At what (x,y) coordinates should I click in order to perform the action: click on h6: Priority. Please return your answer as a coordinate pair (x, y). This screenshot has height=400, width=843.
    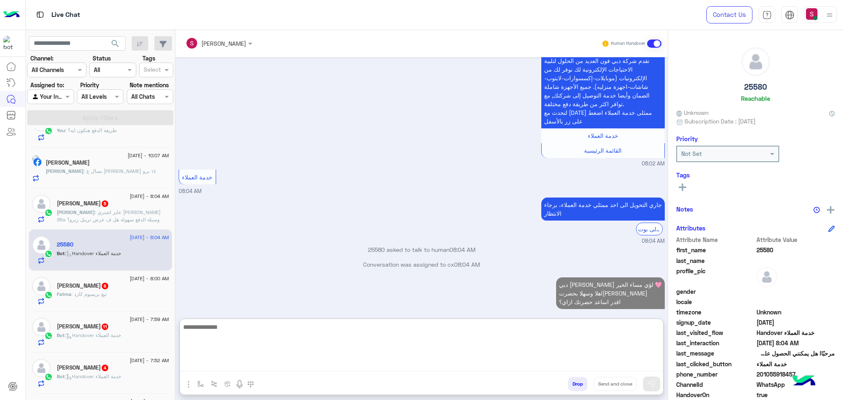
    Looking at the image, I should click on (687, 139).